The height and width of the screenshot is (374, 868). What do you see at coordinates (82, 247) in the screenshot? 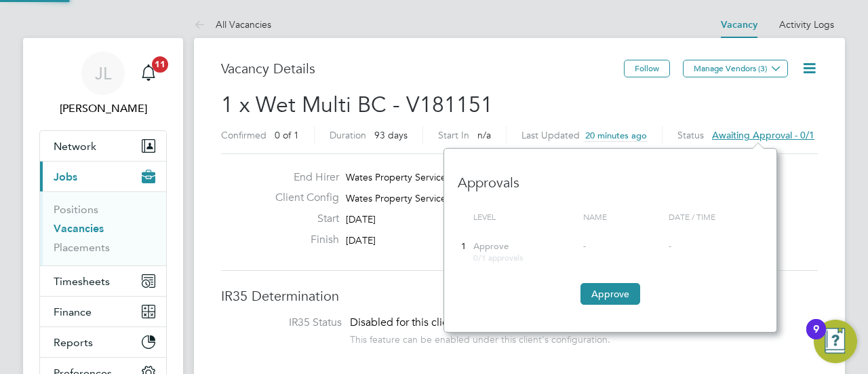
I see `a: Placements` at bounding box center [82, 247].